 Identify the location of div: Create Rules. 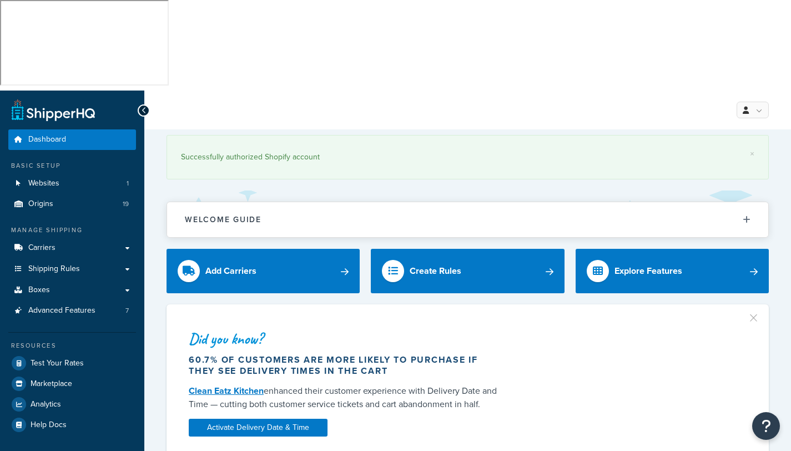
(435, 271).